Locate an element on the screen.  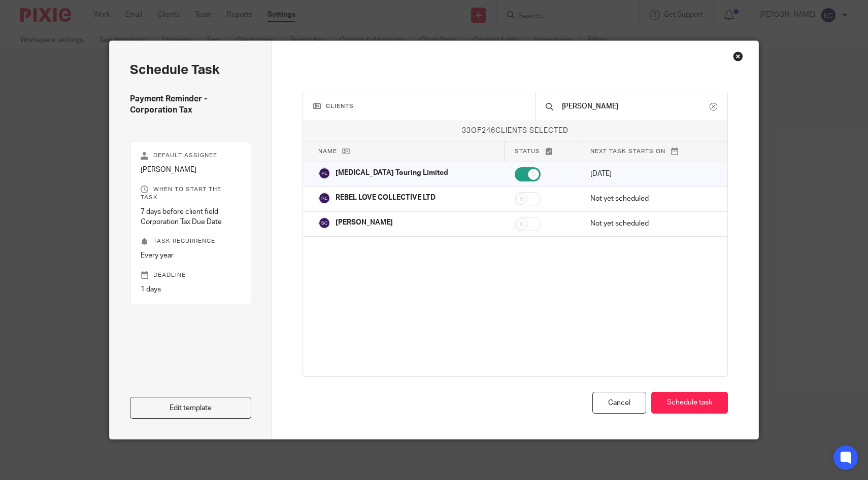
div: Close this dialog window is located at coordinates (738, 56).